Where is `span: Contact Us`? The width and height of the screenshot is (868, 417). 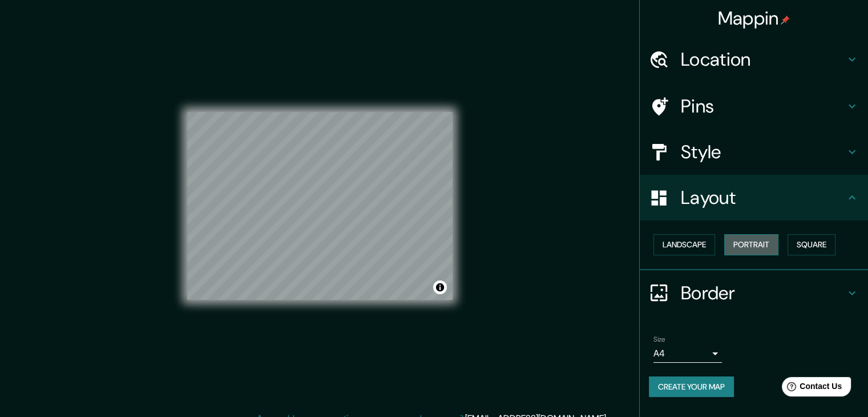 span: Contact Us is located at coordinates (54, 14).